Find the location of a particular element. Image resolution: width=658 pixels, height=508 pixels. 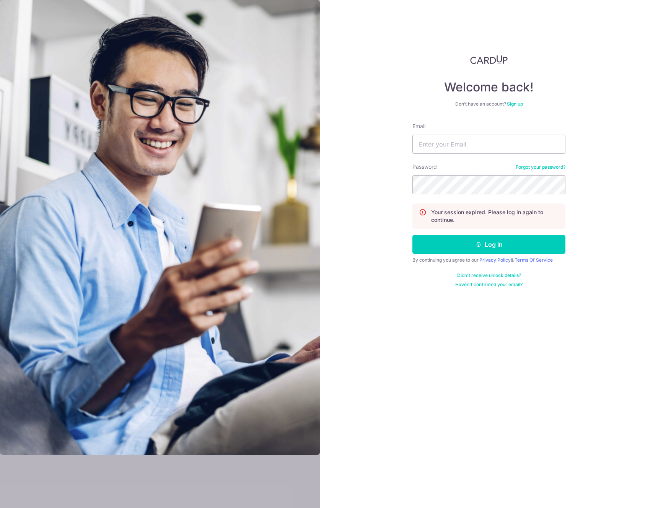

a: Didn't receive unlock details? is located at coordinates (489, 275).